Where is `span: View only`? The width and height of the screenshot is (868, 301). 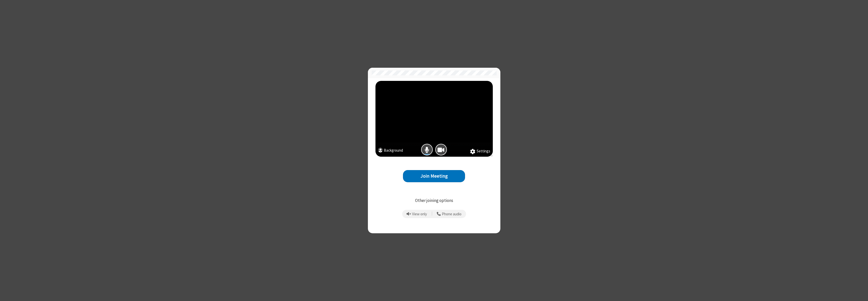
span: View only is located at coordinates (419, 214).